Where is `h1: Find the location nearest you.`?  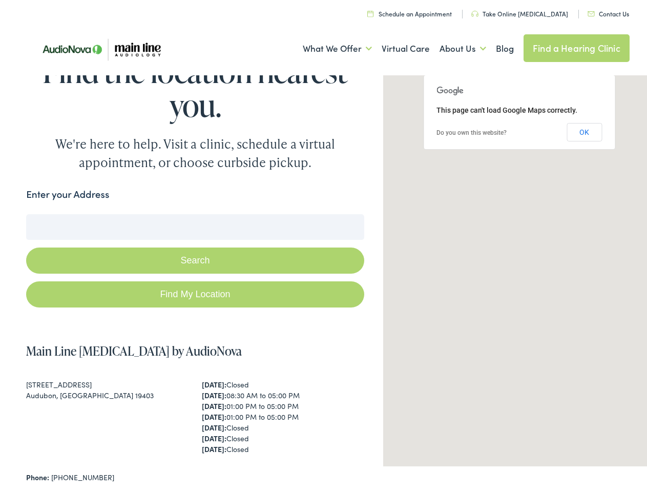 h1: Find the location nearest you. is located at coordinates (195, 85).